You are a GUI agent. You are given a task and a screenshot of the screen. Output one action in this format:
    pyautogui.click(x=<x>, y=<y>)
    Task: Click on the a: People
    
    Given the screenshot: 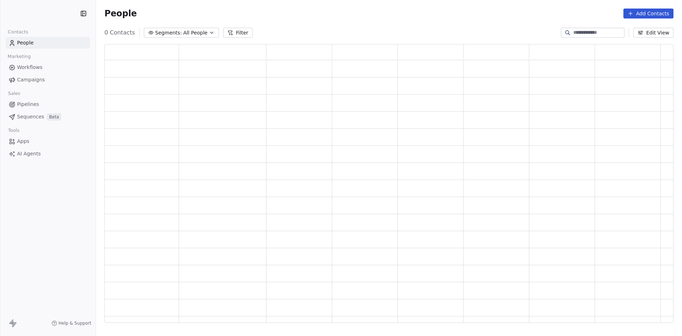 What is the action you would take?
    pyautogui.click(x=48, y=43)
    